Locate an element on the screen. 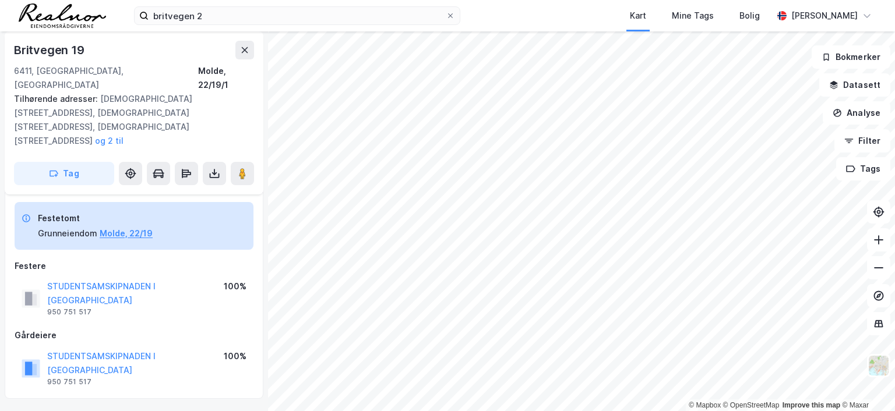 Image resolution: width=895 pixels, height=411 pixels. div: Mine Tags is located at coordinates (693, 16).